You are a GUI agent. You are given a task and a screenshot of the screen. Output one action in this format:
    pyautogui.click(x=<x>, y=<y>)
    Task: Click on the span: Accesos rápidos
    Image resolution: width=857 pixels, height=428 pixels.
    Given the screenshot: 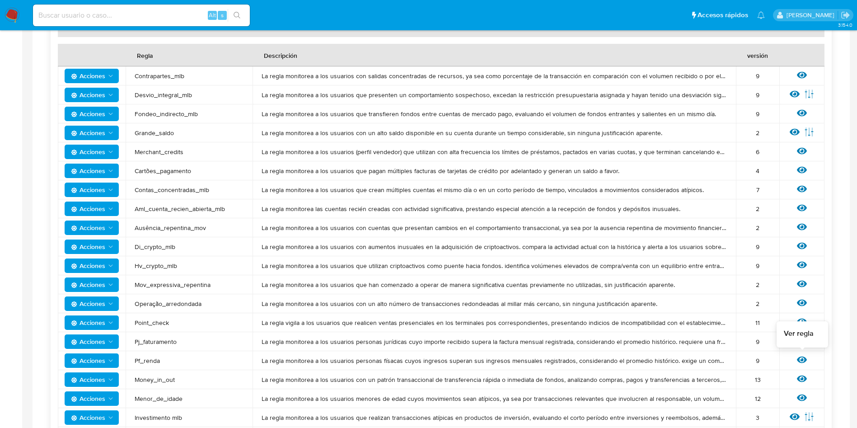 What is the action you would take?
    pyautogui.click(x=723, y=15)
    